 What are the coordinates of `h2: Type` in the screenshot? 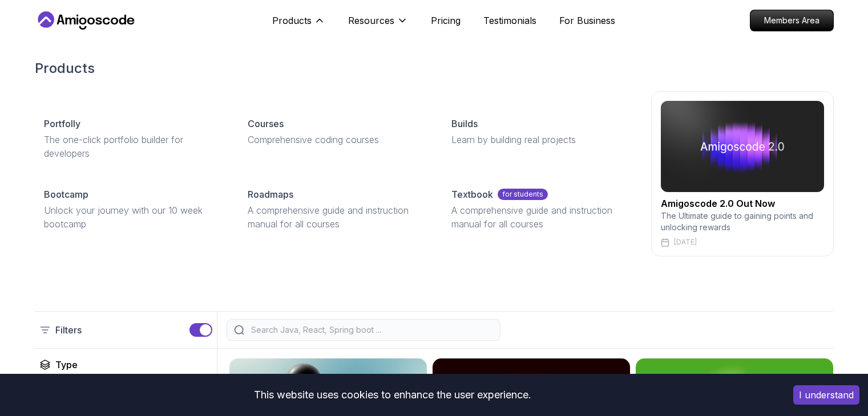 It's located at (66, 365).